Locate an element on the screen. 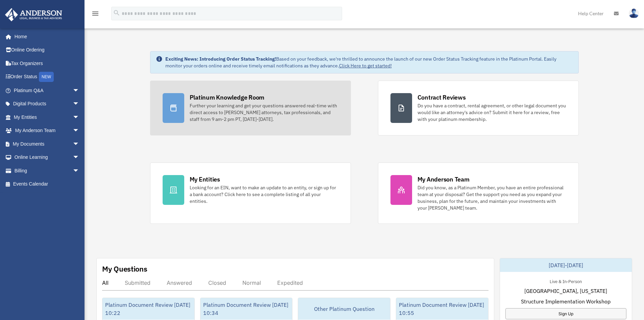 The height and width of the screenshot is (320, 644). strong: Exciting News: Introducing Order Status Tracking! is located at coordinates (221, 59).